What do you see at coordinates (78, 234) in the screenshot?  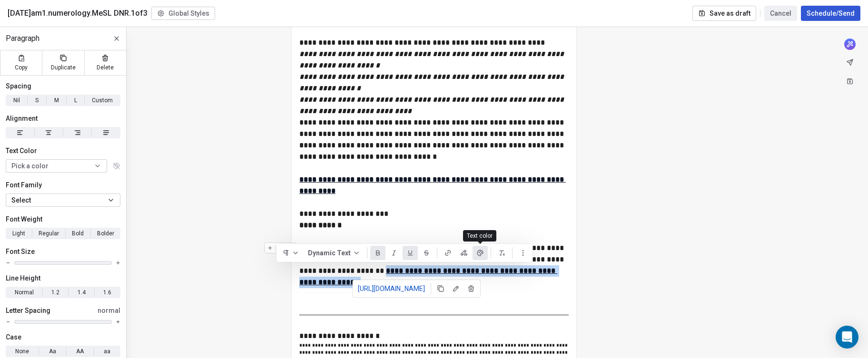 I see `span: Bold` at bounding box center [78, 234].